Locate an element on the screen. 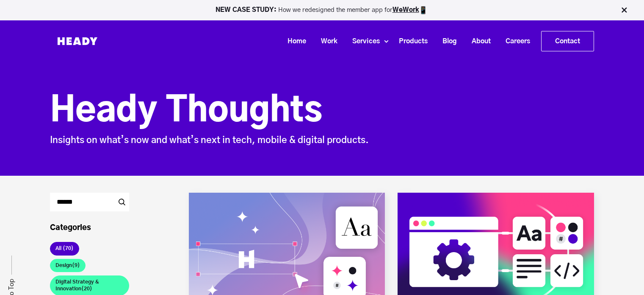  span: (20) is located at coordinates (87, 289).